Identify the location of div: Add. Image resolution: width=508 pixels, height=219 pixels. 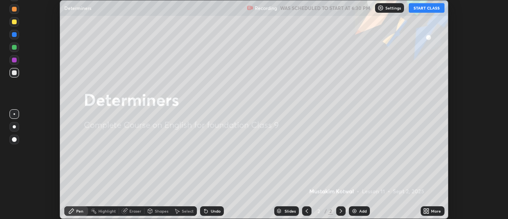
(363, 211).